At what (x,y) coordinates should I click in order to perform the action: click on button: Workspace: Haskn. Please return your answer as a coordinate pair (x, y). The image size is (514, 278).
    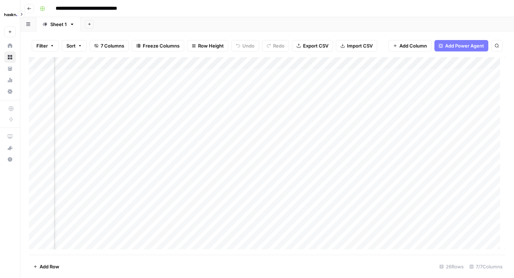
    Looking at the image, I should click on (10, 15).